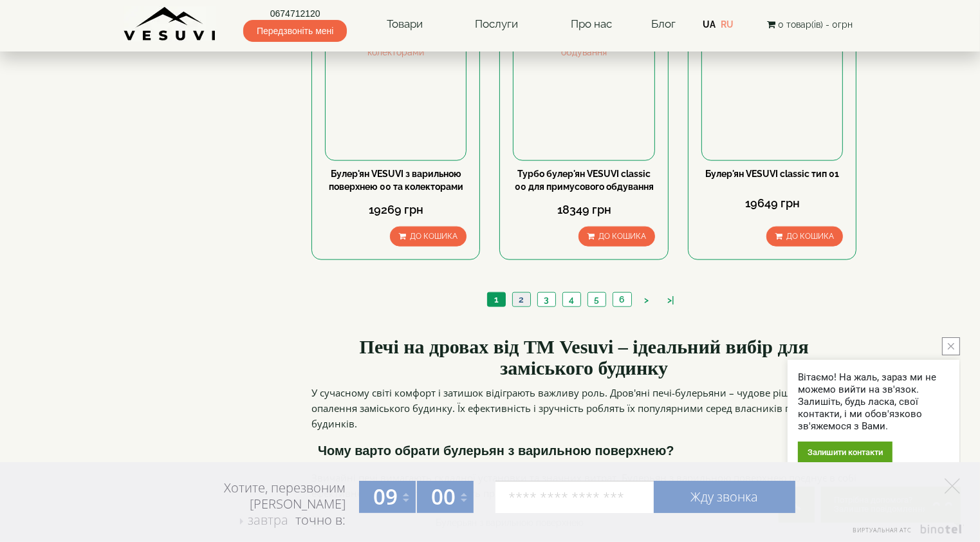  Describe the element at coordinates (772, 204) in the screenshot. I see `div: 19649 грн` at that location.